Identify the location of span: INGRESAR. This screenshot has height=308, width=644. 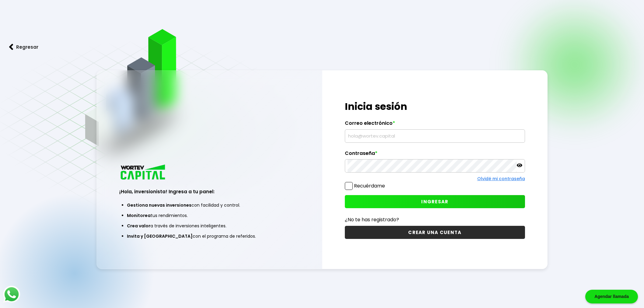
(435, 202).